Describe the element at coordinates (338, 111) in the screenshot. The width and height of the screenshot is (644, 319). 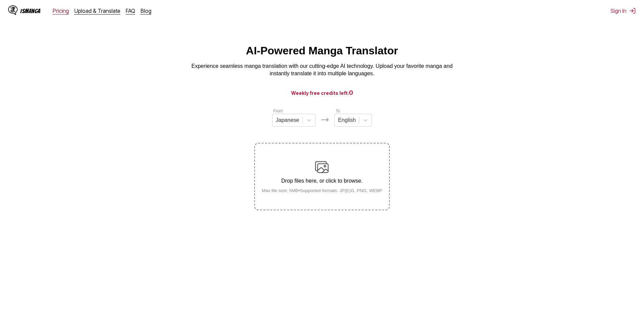
I see `label: To` at that location.